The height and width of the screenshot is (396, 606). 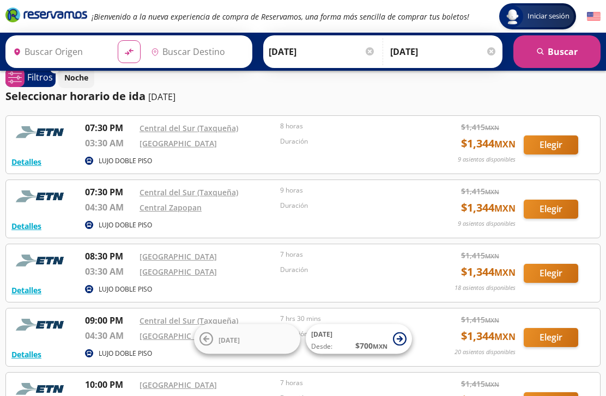 What do you see at coordinates (46, 15) in the screenshot?
I see `i: Brand Logo` at bounding box center [46, 15].